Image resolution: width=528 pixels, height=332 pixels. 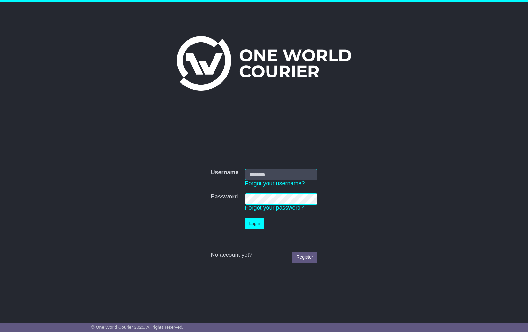 What do you see at coordinates (137, 327) in the screenshot?
I see `span: © One World Courier 2025. All rights reserved.` at bounding box center [137, 327].